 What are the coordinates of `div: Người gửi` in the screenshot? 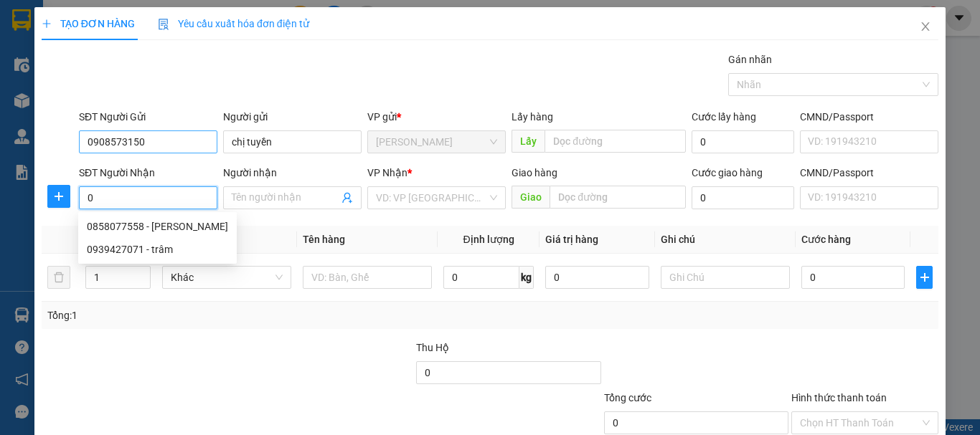 It's located at (292, 117).